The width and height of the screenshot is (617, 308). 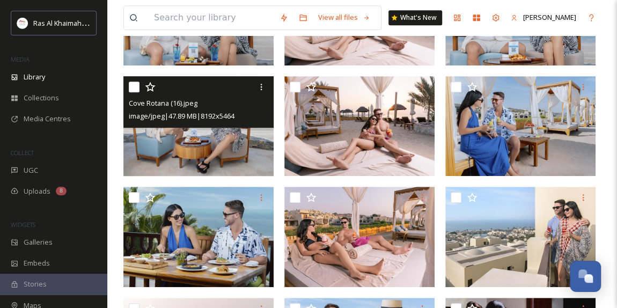 What do you see at coordinates (109, 23) in the screenshot?
I see `span: Ras Al Khaimah Tourism Development Authority` at bounding box center [109, 23].